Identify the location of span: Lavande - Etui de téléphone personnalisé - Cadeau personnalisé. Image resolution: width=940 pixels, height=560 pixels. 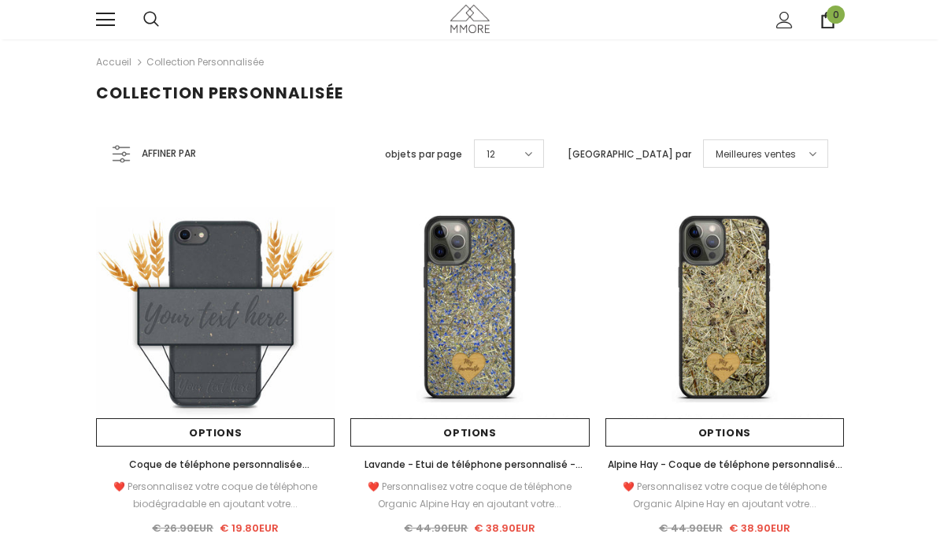
(473, 472).